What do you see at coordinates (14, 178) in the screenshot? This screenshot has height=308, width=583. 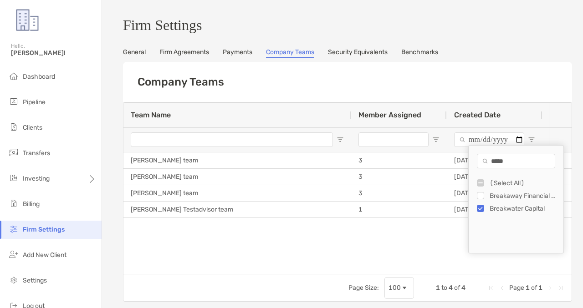 I see `img: investing icon` at bounding box center [14, 178].